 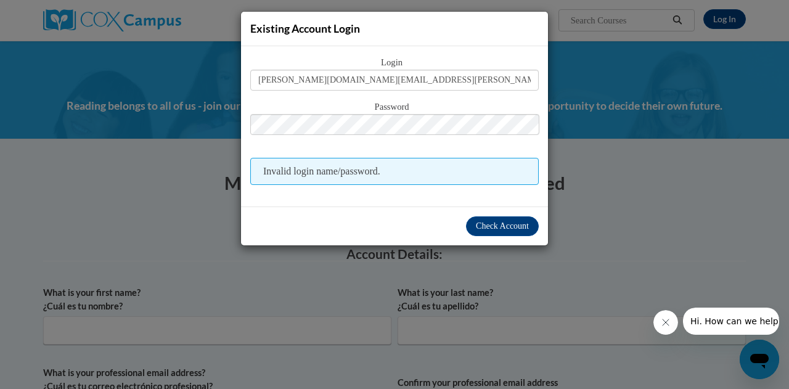 What do you see at coordinates (394, 63) in the screenshot?
I see `span: Login` at bounding box center [394, 63].